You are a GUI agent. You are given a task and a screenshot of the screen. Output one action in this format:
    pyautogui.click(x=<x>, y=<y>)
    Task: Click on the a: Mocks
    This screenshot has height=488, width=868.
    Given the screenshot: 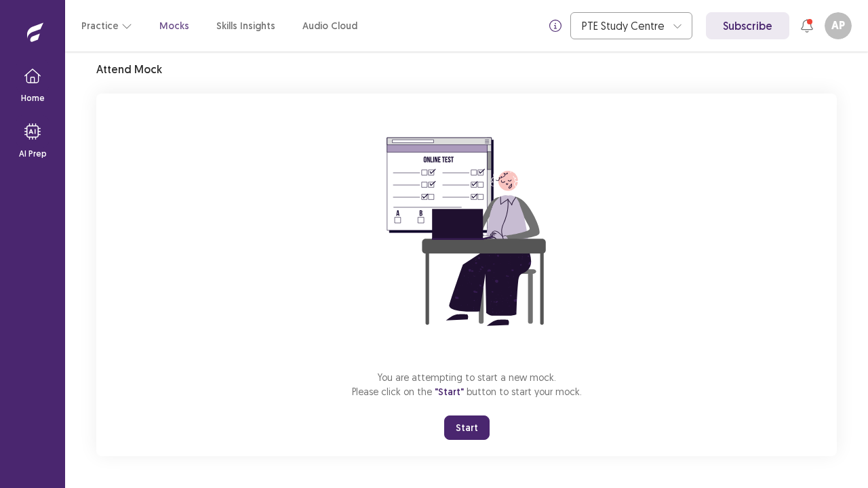 What is the action you would take?
    pyautogui.click(x=174, y=26)
    